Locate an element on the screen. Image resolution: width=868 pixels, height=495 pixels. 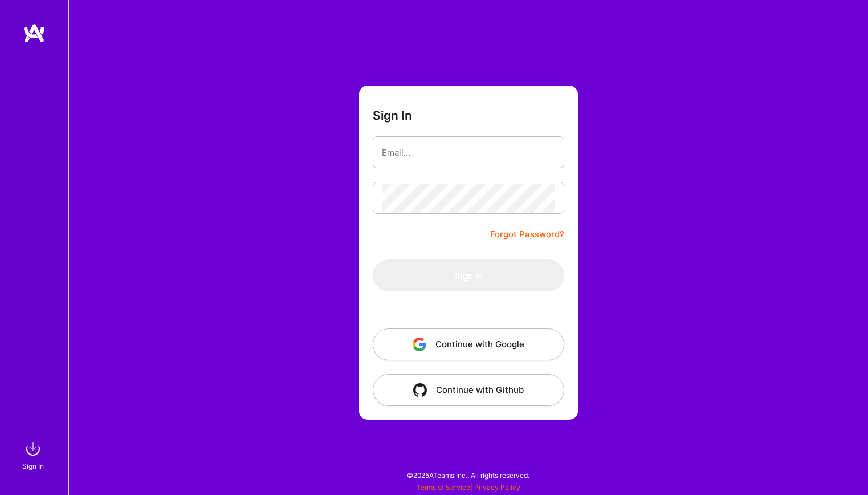
img: sign in is located at coordinates (33, 448).